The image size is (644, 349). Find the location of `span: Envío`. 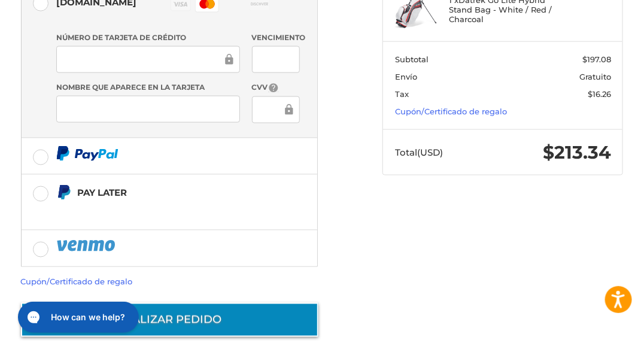

span: Envío is located at coordinates (405, 77).